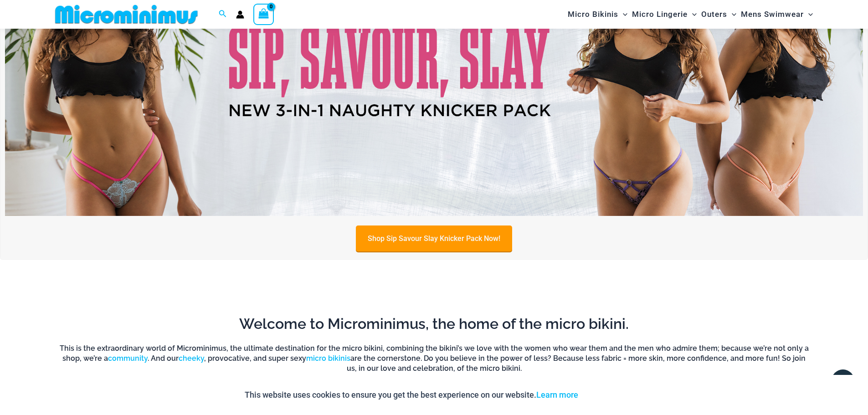 The height and width of the screenshot is (415, 868). I want to click on img: MM SHOP LOGO FLAT, so click(126, 14).